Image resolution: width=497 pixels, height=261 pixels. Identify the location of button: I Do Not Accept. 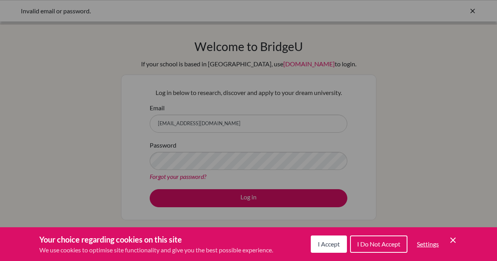
(379, 244).